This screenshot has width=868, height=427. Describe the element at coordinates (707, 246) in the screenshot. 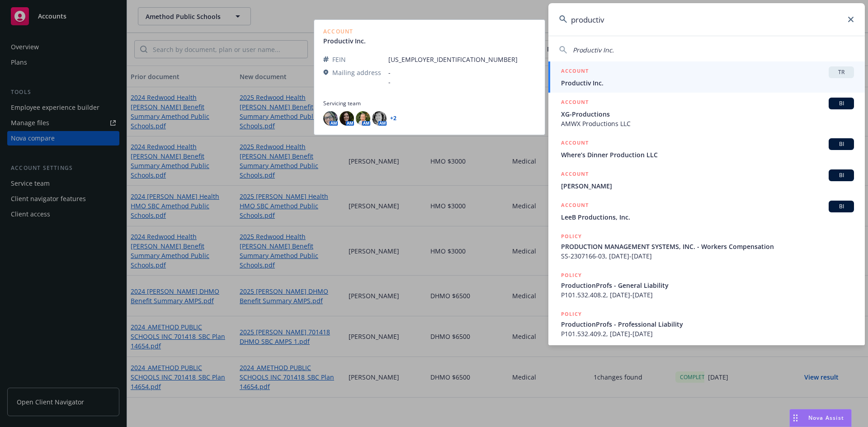

I see `span: PRODUCTION MANAGEMENT SYSTEMS, INC. - Workers Compensation` at that location.